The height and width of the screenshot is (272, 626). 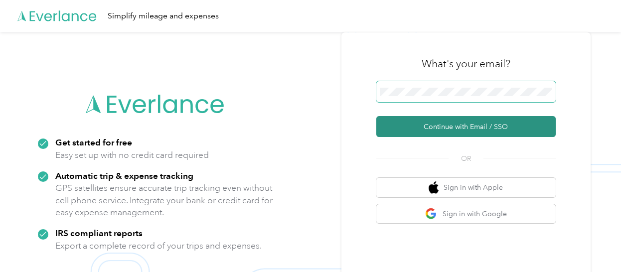 I want to click on strong: Get started for free, so click(x=94, y=142).